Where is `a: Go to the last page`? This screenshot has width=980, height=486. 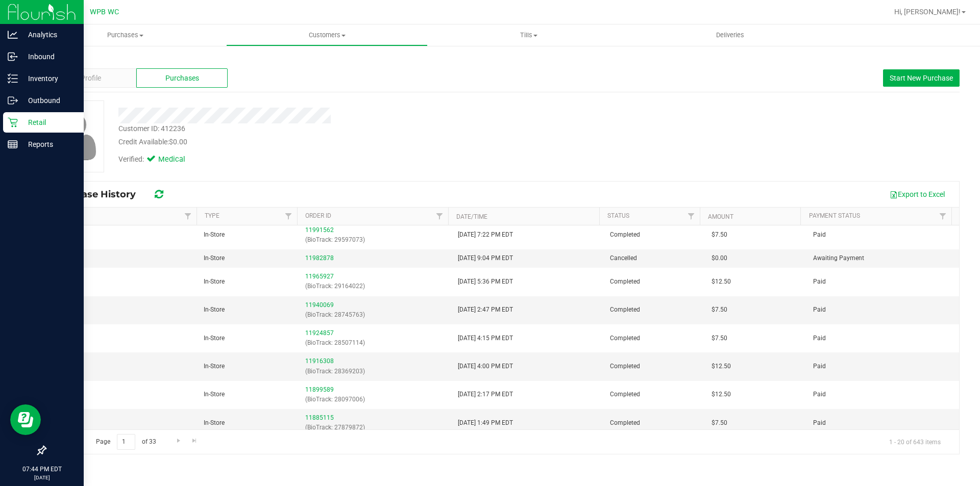 a: Go to the last page is located at coordinates (195, 441).